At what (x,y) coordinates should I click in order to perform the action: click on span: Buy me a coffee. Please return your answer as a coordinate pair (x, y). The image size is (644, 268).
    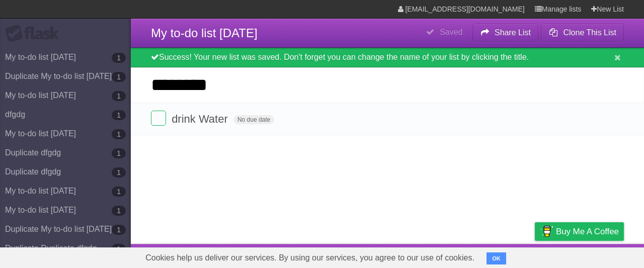
    Looking at the image, I should click on (587, 231).